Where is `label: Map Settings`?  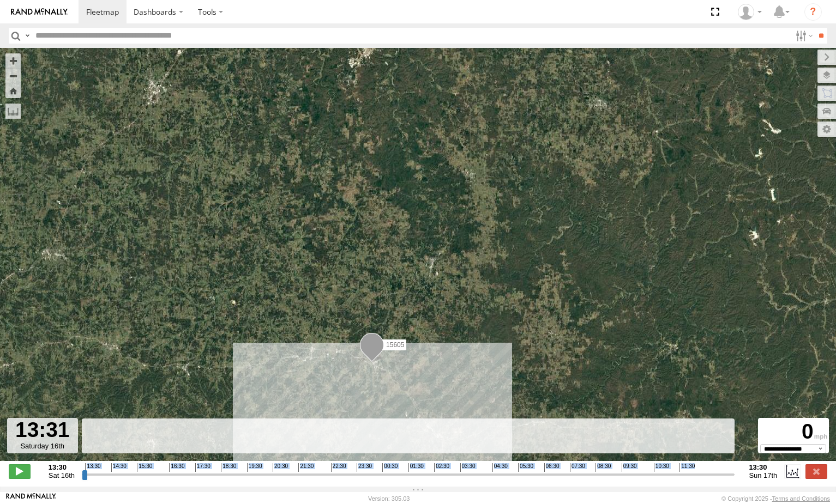 label: Map Settings is located at coordinates (827, 130).